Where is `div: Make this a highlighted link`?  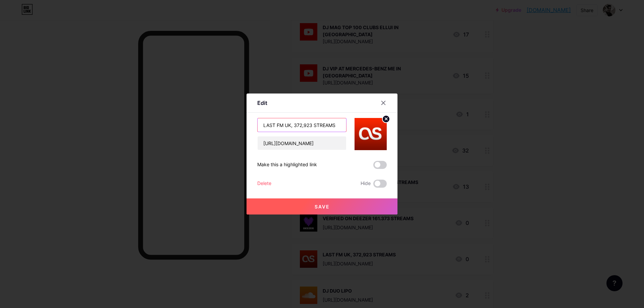
div: Make this a highlighted link is located at coordinates (287, 165).